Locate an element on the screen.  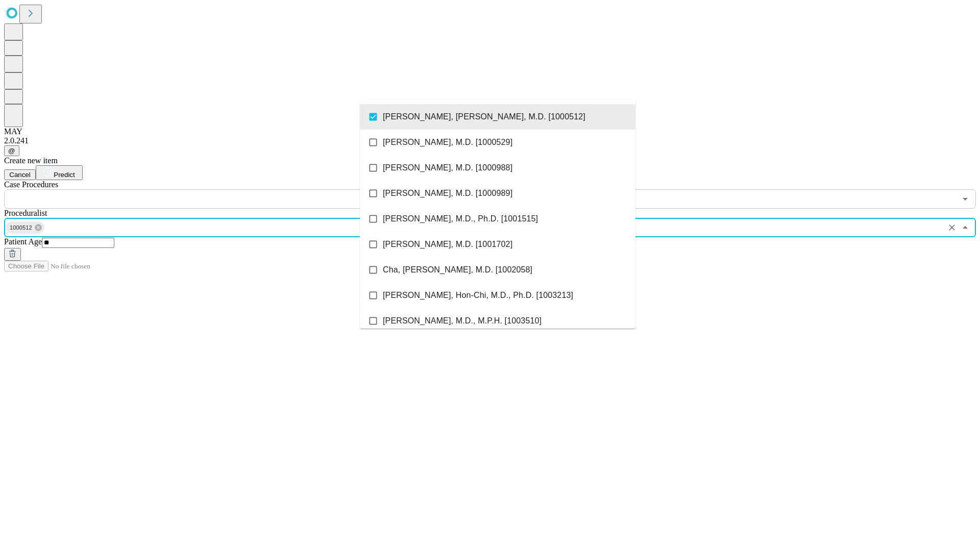
button: Cancel is located at coordinates (20, 175).